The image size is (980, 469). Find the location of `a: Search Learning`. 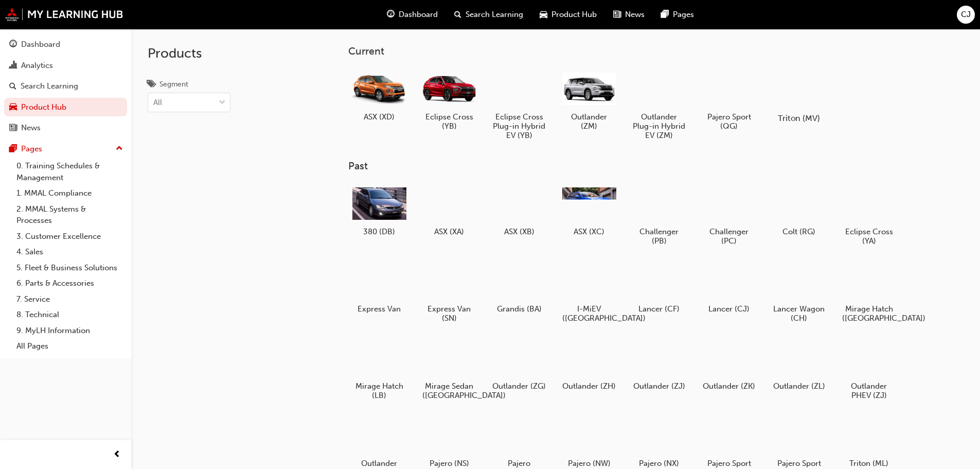

a: Search Learning is located at coordinates (65, 86).